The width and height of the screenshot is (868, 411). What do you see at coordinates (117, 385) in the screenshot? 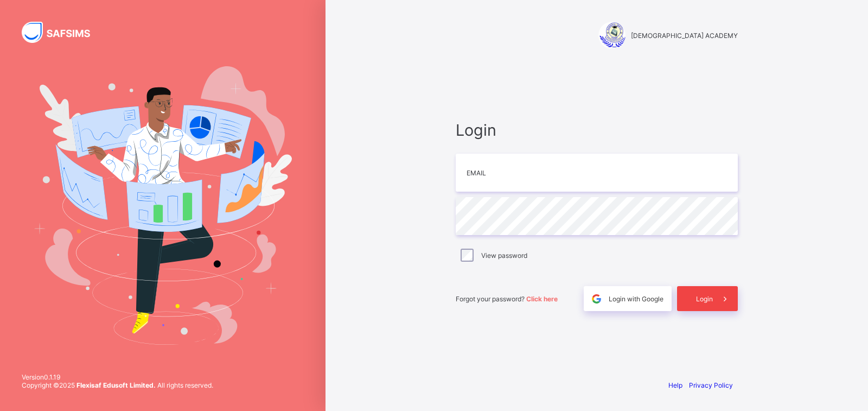
I see `span: Copyright © 2025 All rights reserved.` at bounding box center [117, 385].